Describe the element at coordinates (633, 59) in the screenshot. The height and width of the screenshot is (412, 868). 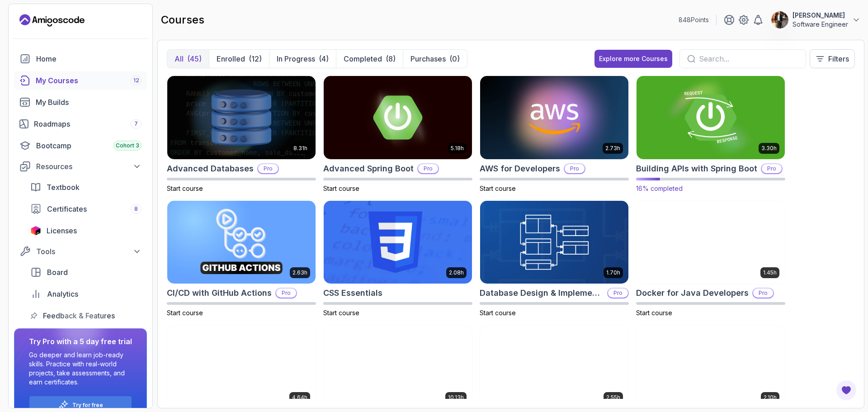
I see `div: Explore more Courses` at that location.